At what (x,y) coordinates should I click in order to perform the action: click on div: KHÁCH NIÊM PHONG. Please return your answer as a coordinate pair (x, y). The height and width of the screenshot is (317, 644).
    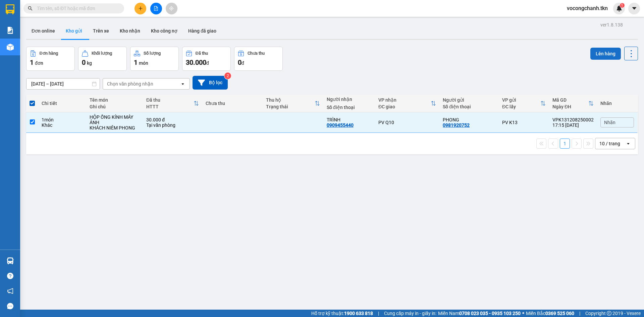
    Looking at the image, I should click on (114, 128).